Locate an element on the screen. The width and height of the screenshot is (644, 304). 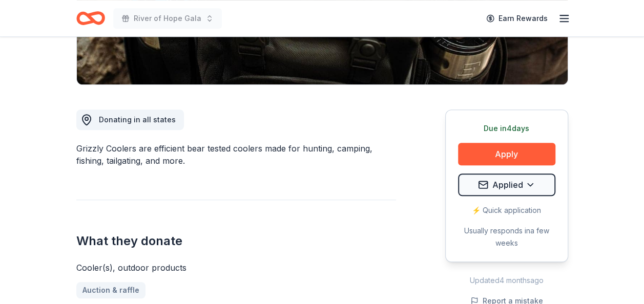
span: Donating in all states is located at coordinates (137, 119).